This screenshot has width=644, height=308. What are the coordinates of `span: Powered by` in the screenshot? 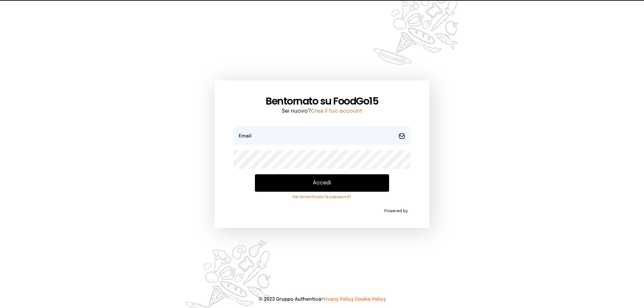 It's located at (396, 211).